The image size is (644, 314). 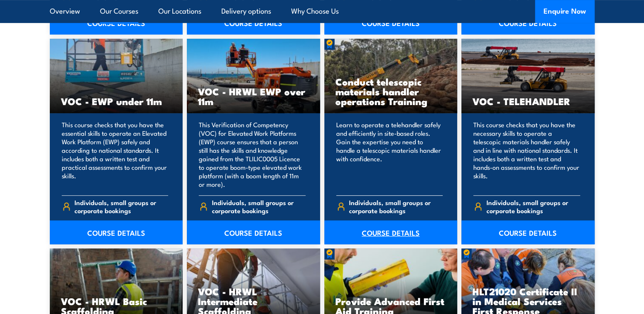 What do you see at coordinates (115, 155) in the screenshot?
I see `p: This course checks that you have the essential skills to operate an Elevated Work Platform (EWP) ...` at bounding box center [115, 155].